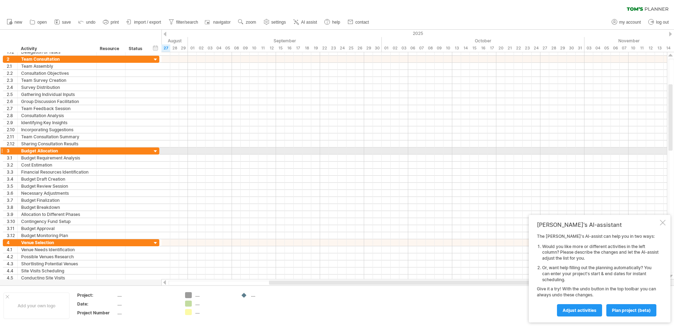  Describe the element at coordinates (336, 22) in the screenshot. I see `span: help` at that location.